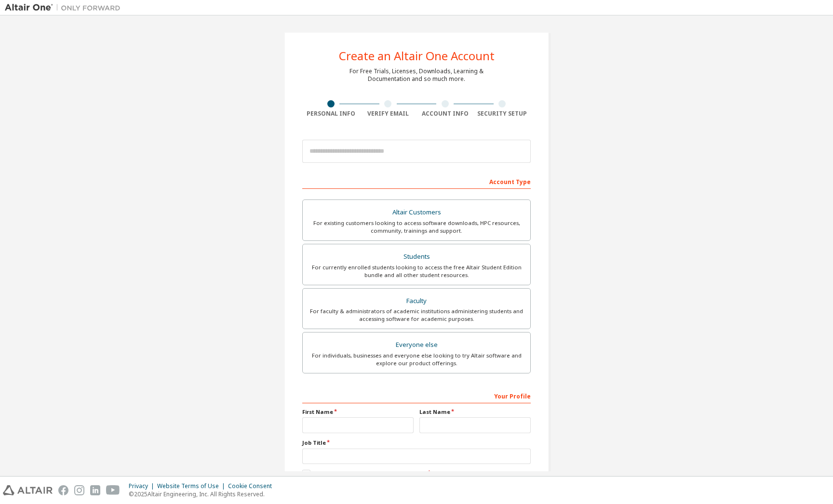 The height and width of the screenshot is (504, 833). I want to click on div: Account Type, so click(416, 181).